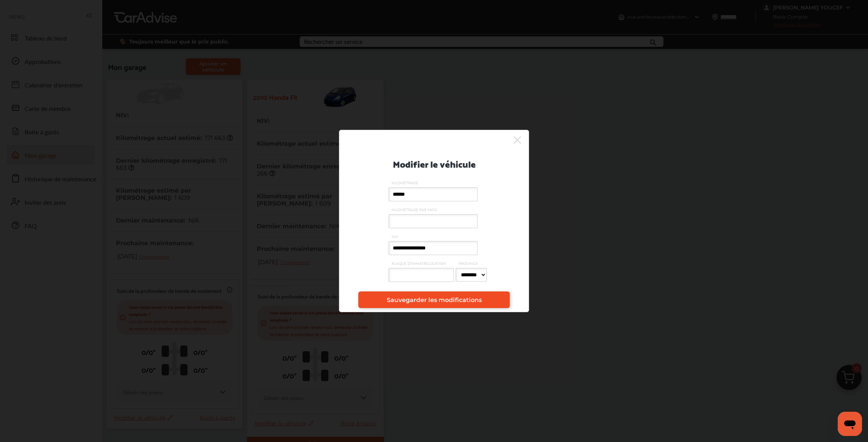  Describe the element at coordinates (422, 263) in the screenshot. I see `span: PLAQUE D'IMMATRICULATION` at that location.